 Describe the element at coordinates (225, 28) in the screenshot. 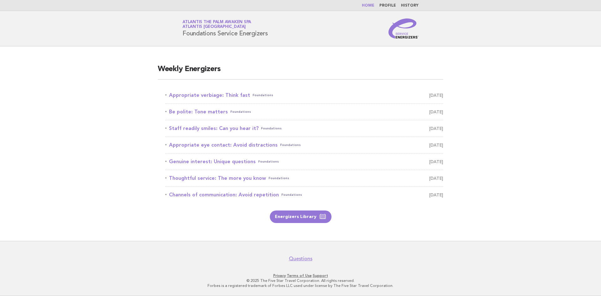

I see `h1: Foundations Service Energizers` at that location.